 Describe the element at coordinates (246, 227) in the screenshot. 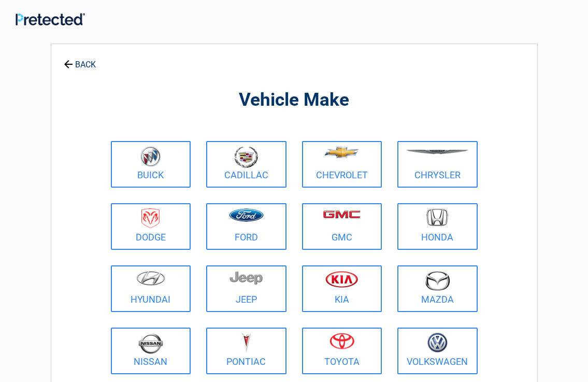

I see `a: Ford` at that location.